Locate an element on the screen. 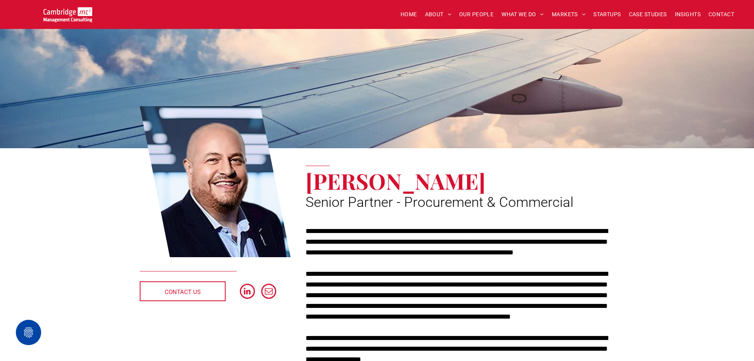  span: CONTACT US is located at coordinates (182, 292).